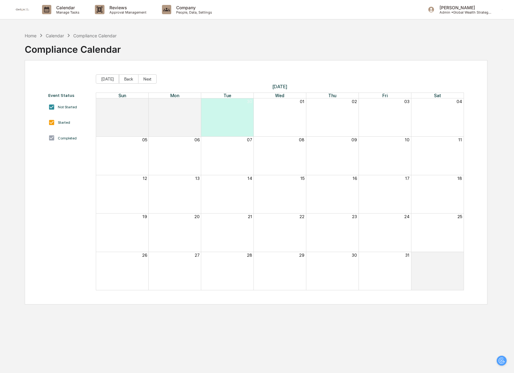 The image size is (514, 373). I want to click on span: Wed, so click(280, 95).